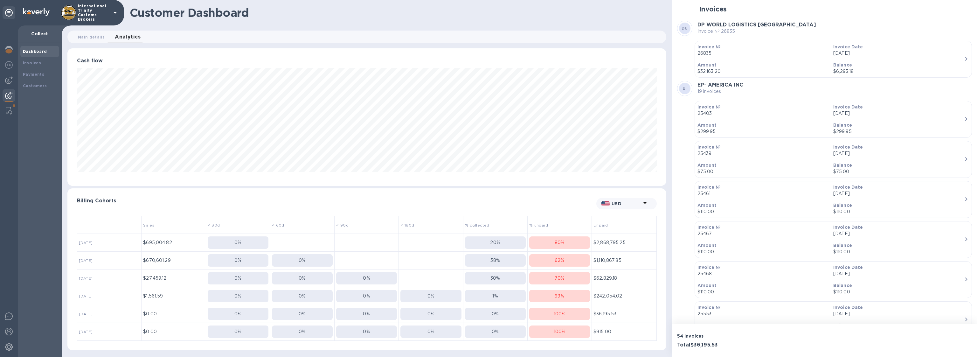 The height and width of the screenshot is (357, 977). Describe the element at coordinates (148, 225) in the screenshot. I see `span: Sales` at that location.